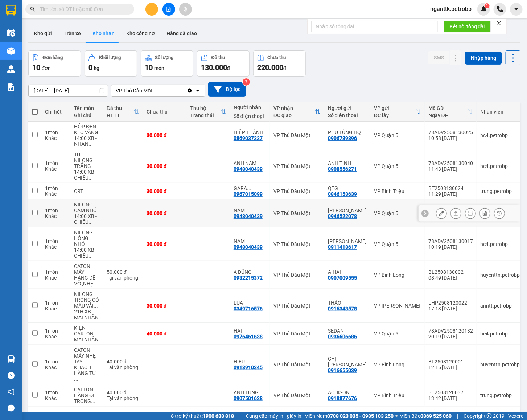 The image size is (527, 420). What do you see at coordinates (450, 362) in the screenshot?
I see `div: BL2508120001` at bounding box center [450, 362].